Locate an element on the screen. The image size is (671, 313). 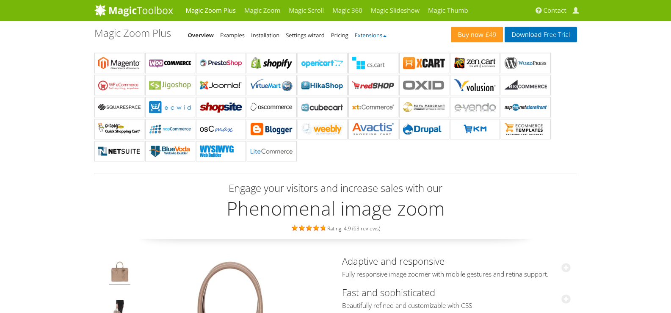
b: Magic Zoom Plus for GoDaddy Shopping Cart is located at coordinates (119, 129).